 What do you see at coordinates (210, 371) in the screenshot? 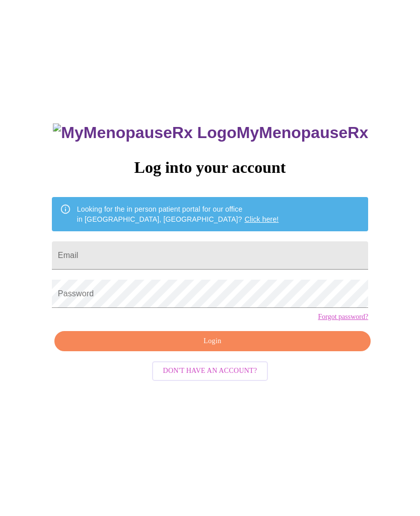
I see `button: Don't have an account?` at bounding box center [210, 371].